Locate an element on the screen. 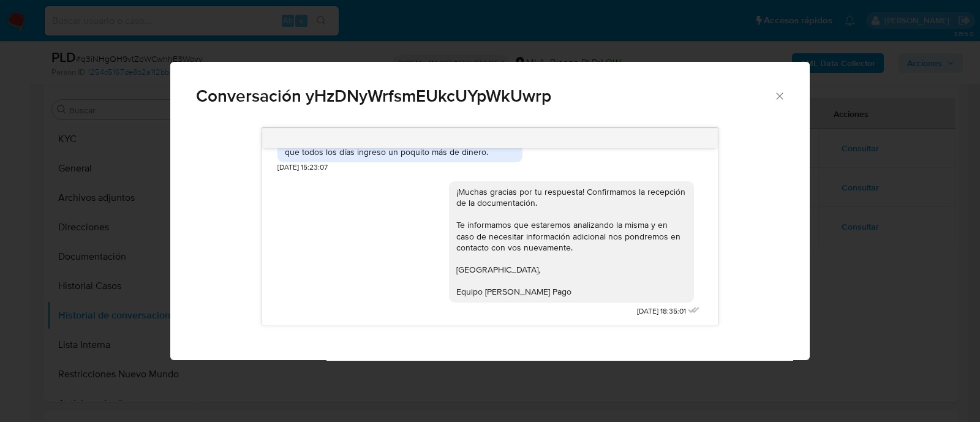 This screenshot has width=980, height=422. div: Si necesitan más información, me avisan. Transfiero todos los días el dinero entre mercado pago y... is located at coordinates (400, 134).